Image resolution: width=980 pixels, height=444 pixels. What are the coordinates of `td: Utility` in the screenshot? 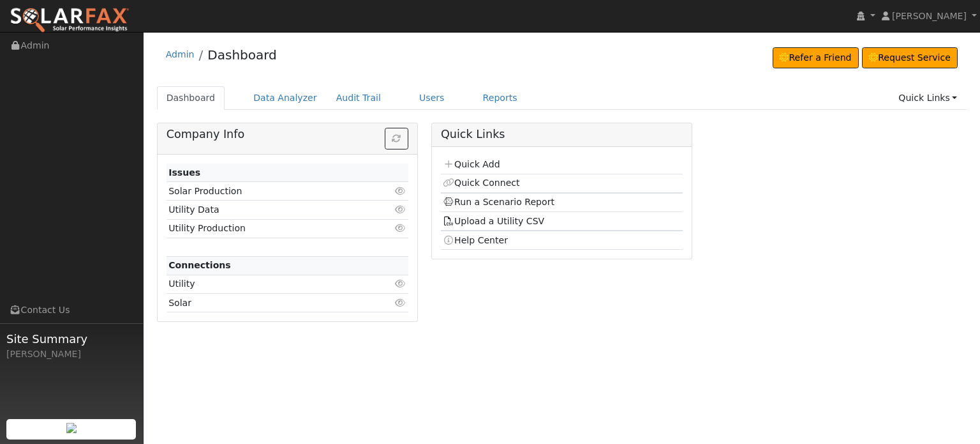 It's located at (268, 284).